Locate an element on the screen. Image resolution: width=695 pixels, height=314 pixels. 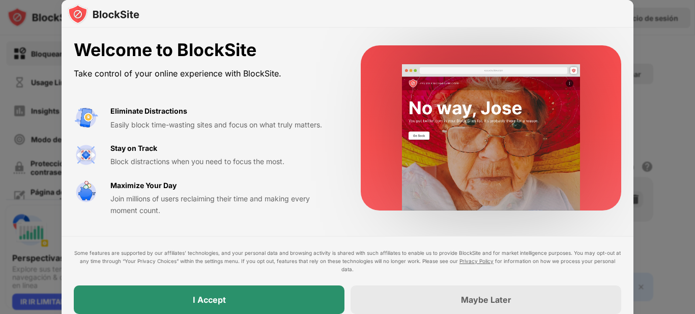
div: Eliminate Distractions is located at coordinates (149, 111).